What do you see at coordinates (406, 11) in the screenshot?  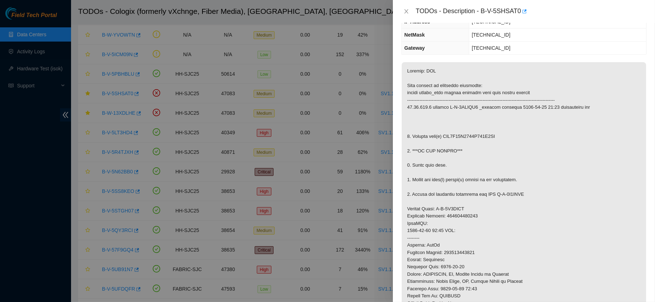 I see `button: Close` at bounding box center [406, 11].